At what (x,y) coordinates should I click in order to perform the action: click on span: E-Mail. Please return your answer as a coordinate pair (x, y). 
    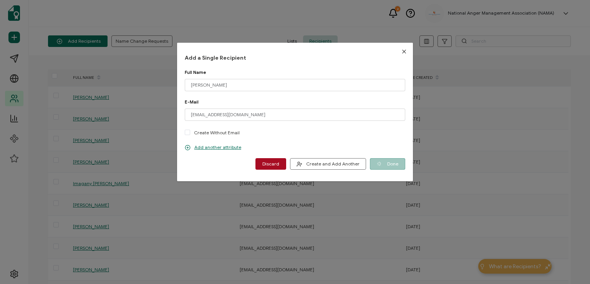
    Looking at the image, I should click on (192, 101).